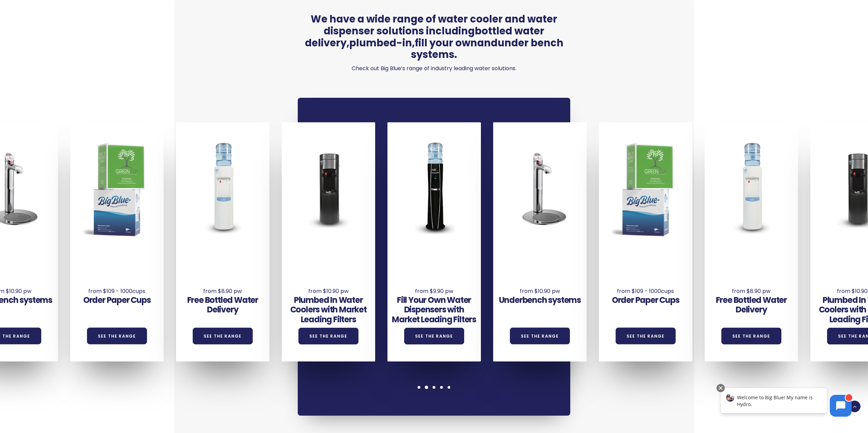  What do you see at coordinates (487, 49) in the screenshot?
I see `a: under bench systems` at bounding box center [487, 49].